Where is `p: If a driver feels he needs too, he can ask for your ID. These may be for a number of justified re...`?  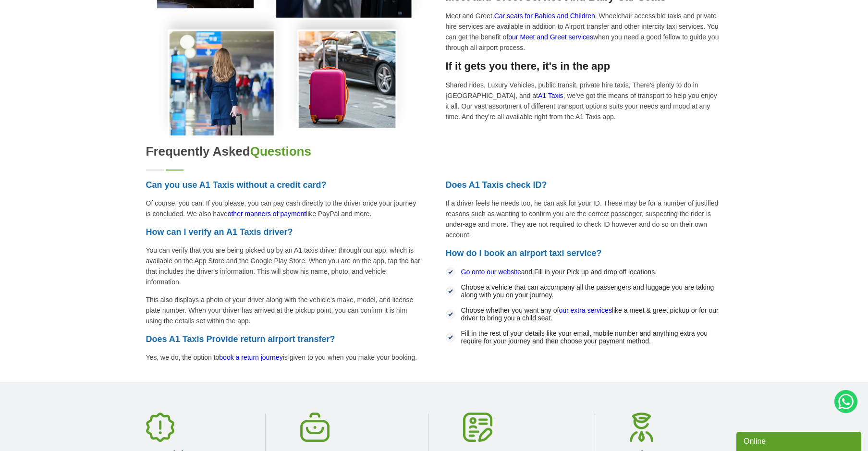 p: If a driver feels he needs too, he can ask for your ID. These may be for a number of justified re... is located at coordinates (584, 219).